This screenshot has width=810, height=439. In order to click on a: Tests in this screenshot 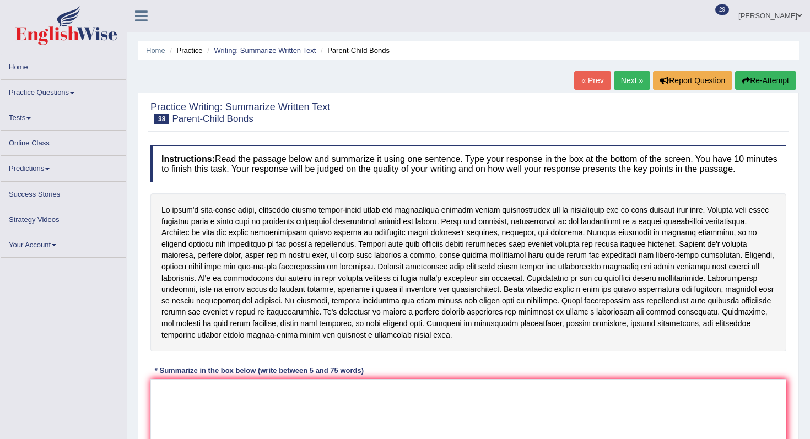, I will do `click(63, 116)`.